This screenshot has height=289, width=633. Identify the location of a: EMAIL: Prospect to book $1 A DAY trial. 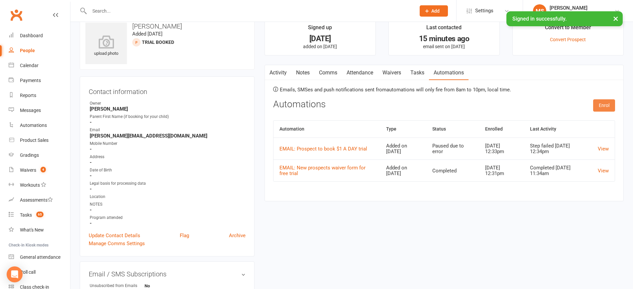
(323, 149).